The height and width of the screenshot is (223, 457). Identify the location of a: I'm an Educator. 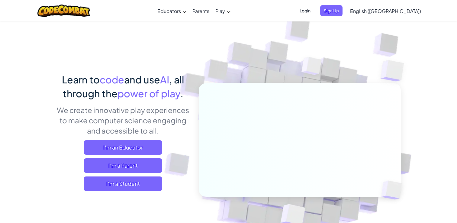
(123, 148).